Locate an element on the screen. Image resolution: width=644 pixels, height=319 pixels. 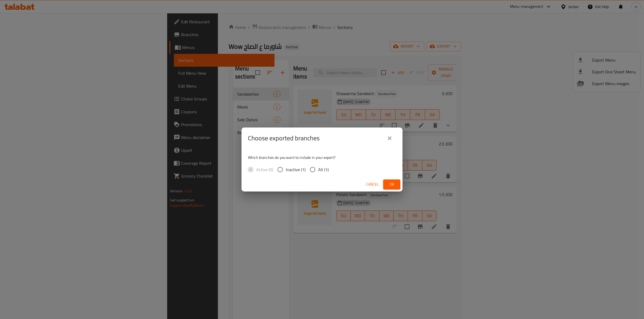
span: All (1) is located at coordinates (323, 170).